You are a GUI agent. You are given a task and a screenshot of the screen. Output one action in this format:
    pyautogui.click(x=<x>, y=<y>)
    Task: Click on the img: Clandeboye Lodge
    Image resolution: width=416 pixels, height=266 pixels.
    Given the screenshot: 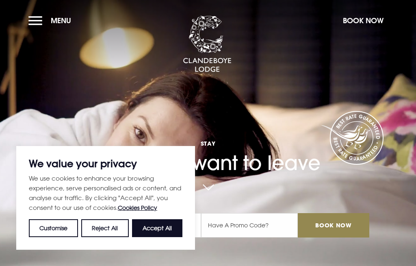 What is the action you would take?
    pyautogui.click(x=207, y=44)
    